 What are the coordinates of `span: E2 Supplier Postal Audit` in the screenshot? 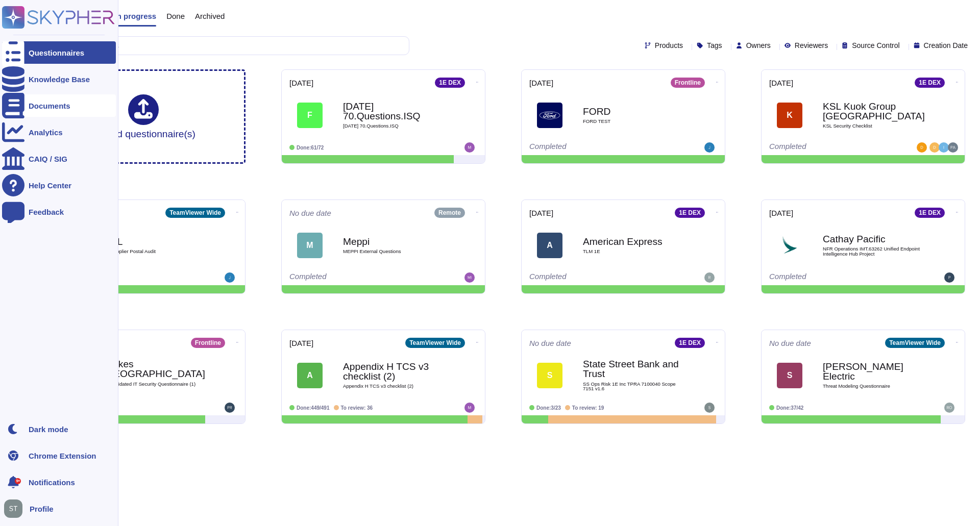 It's located at (155, 251).